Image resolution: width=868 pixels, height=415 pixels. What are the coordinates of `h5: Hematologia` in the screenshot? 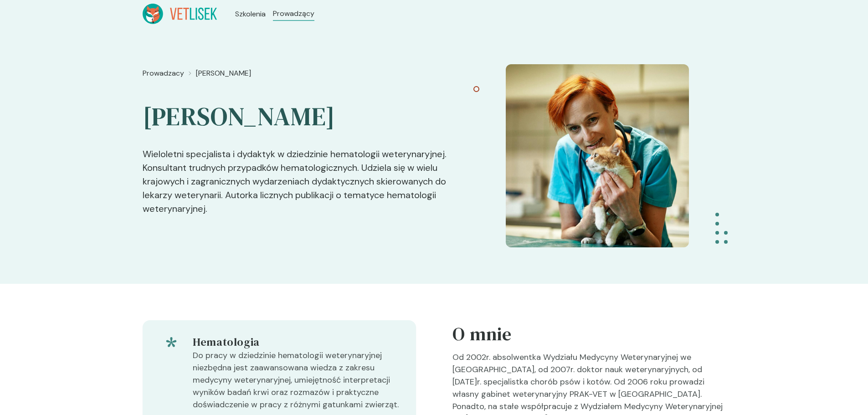 It's located at (301, 342).